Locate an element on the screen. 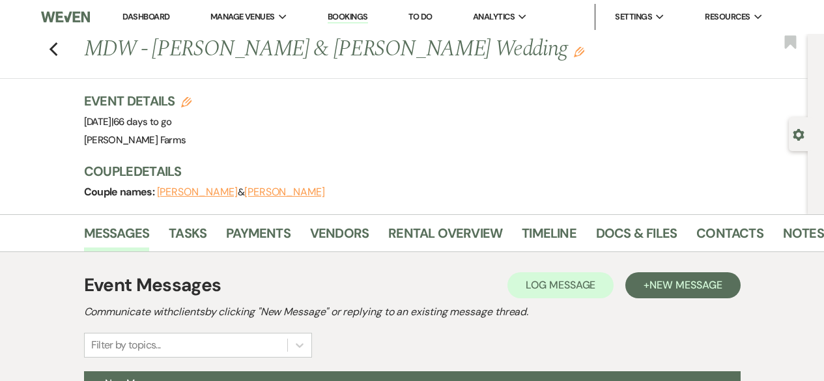 The width and height of the screenshot is (824, 381). span: New Message is located at coordinates (685, 285).